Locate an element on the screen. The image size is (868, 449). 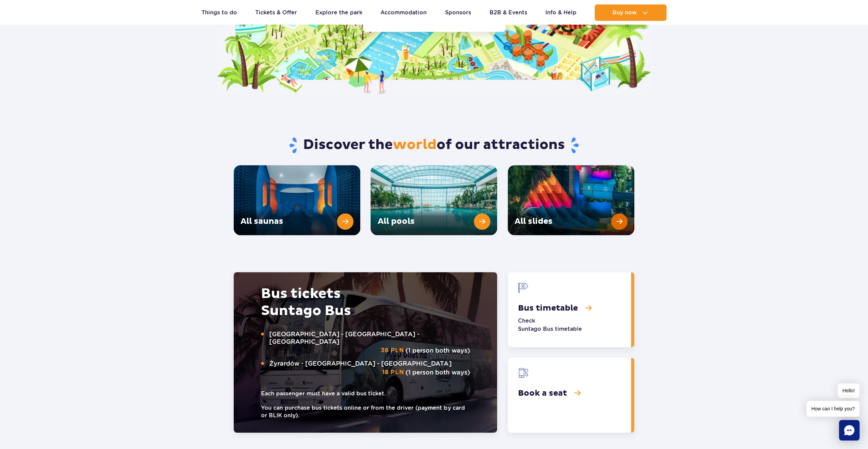
span: world is located at coordinates (414, 145).